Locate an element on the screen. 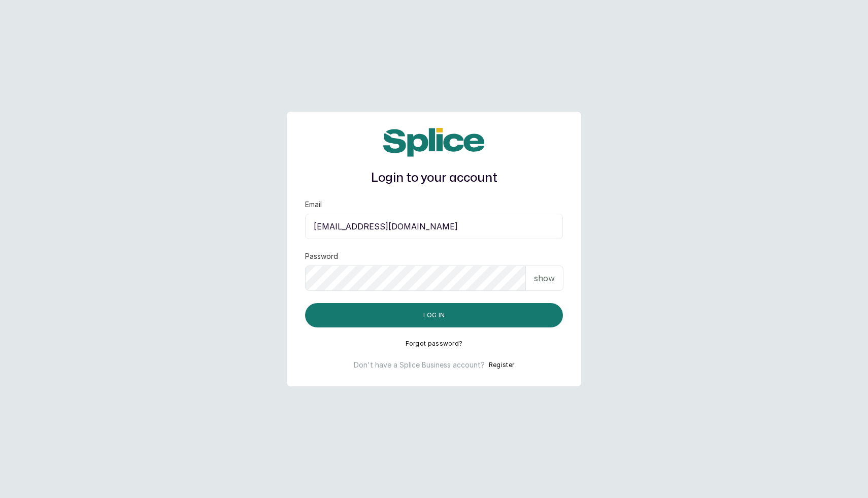  p: show is located at coordinates (544, 278).